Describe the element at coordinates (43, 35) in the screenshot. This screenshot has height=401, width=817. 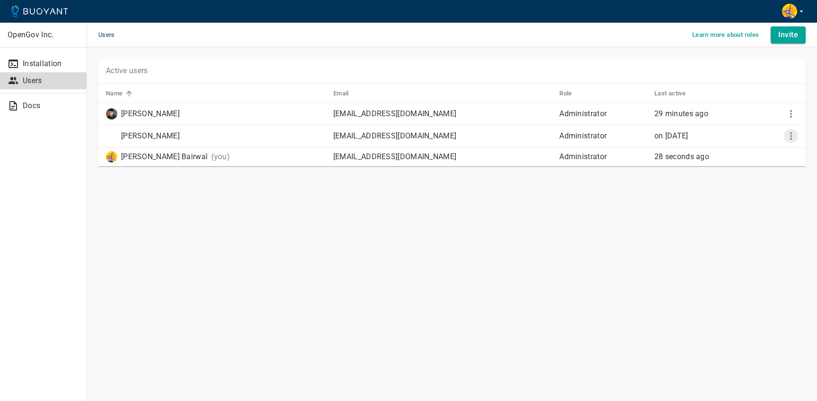
I see `p: OpenGov Inc.` at that location.